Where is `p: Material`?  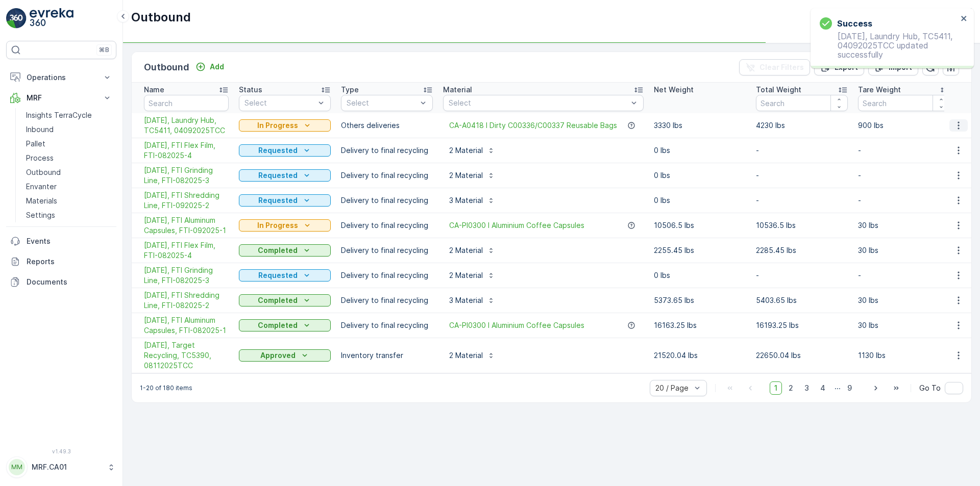 p: Material is located at coordinates (457, 90).